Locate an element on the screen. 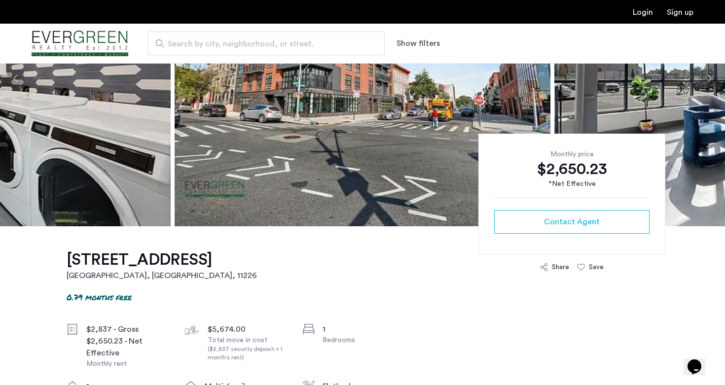  a: Login is located at coordinates (642, 12).